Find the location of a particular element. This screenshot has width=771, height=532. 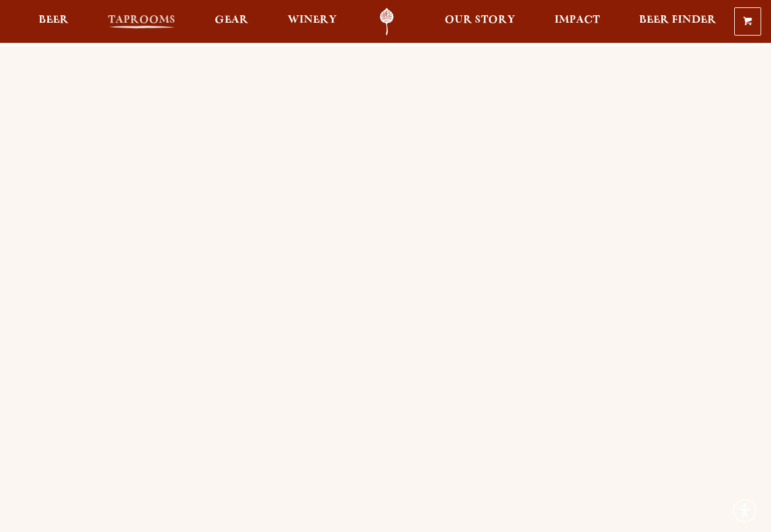

a: Beer is located at coordinates (54, 21).